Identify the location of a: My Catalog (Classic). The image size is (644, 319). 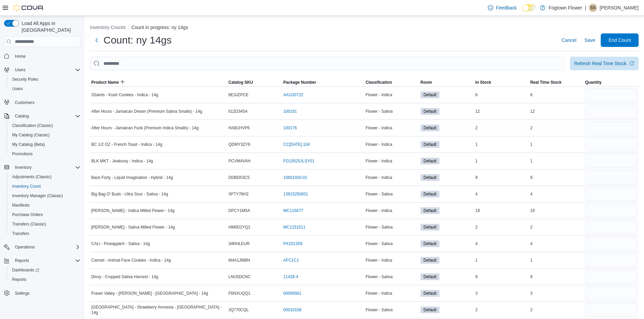
(31, 135).